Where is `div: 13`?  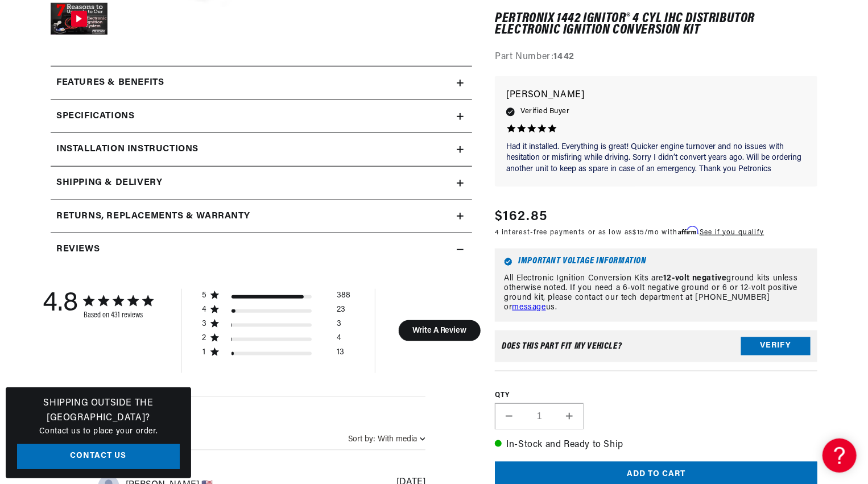 div: 13 is located at coordinates (340, 354).